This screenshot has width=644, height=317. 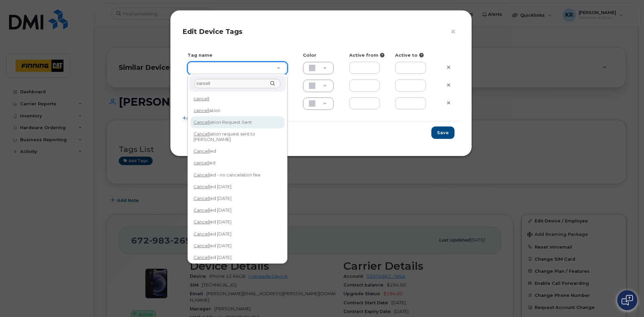 What do you see at coordinates (238, 175) in the screenshot?
I see `div: ed - no cancelation fee` at bounding box center [238, 175].